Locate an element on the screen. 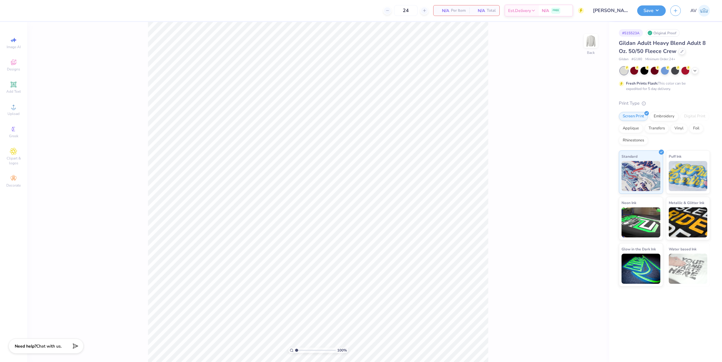  span: Puff Ink is located at coordinates (675, 156).